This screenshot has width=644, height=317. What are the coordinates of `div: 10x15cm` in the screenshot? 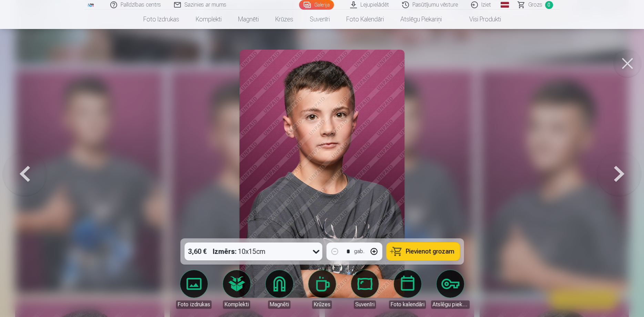 It's located at (239, 252).